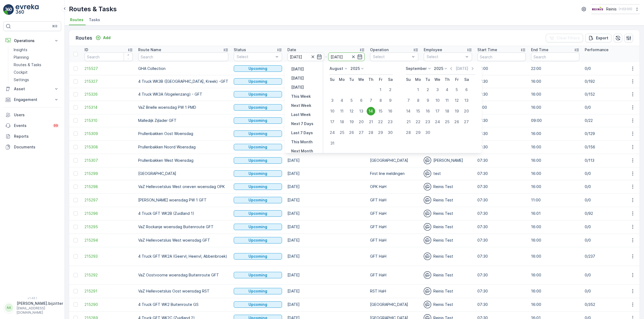 Image resolution: width=644 pixels, height=319 pixels. What do you see at coordinates (428, 122) in the screenshot?
I see `div: 23` at bounding box center [428, 122].